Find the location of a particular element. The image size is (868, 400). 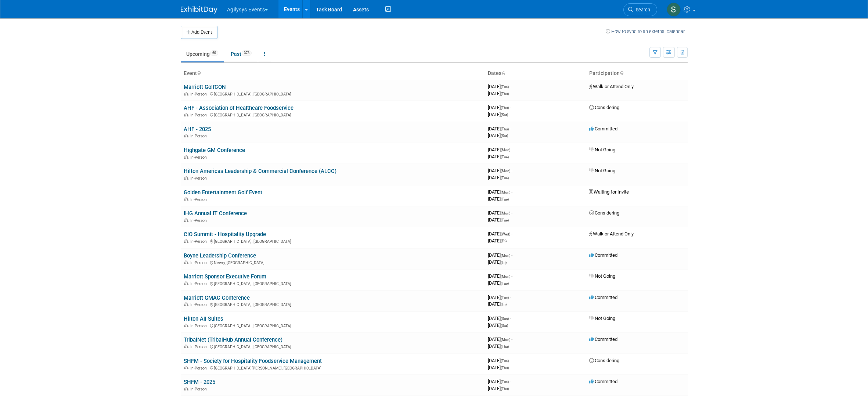

a: Upcoming60 is located at coordinates (202, 54).